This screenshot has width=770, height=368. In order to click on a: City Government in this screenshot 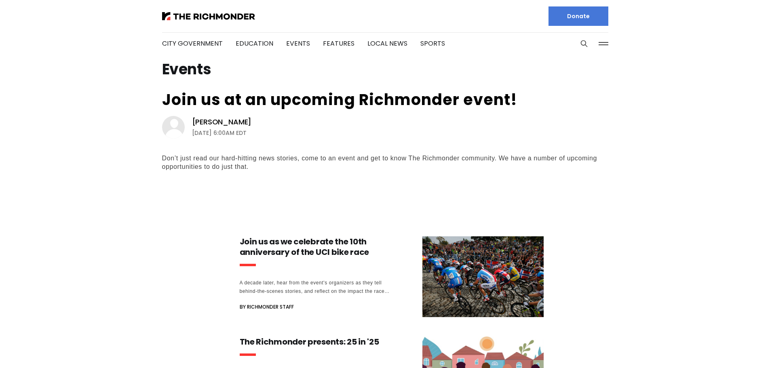, I will do `click(192, 43)`.